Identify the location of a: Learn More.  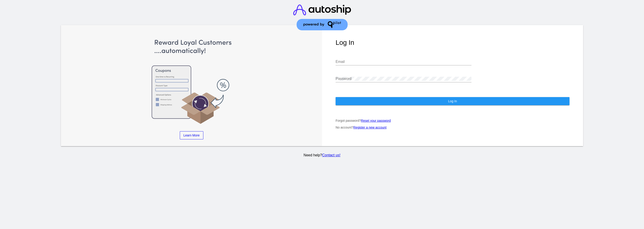
(192, 136).